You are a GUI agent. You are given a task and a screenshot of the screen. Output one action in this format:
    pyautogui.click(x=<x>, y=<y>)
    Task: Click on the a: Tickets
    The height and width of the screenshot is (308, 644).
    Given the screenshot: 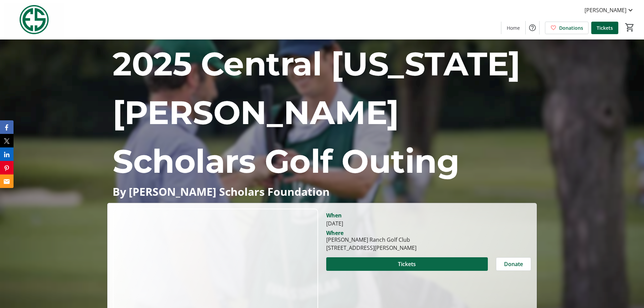 What is the action you would take?
    pyautogui.click(x=605, y=27)
    